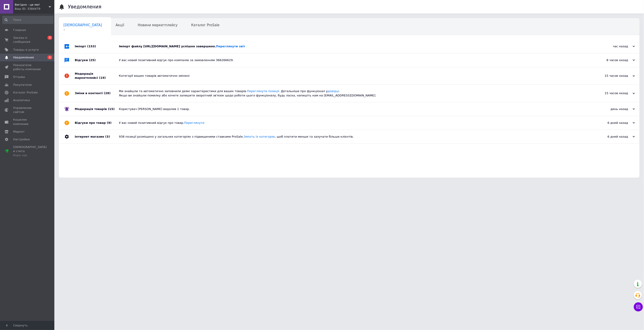 The width and height of the screenshot is (644, 330). I want to click on div: У вас новий позитивний відгук про товар., so click(354, 123).